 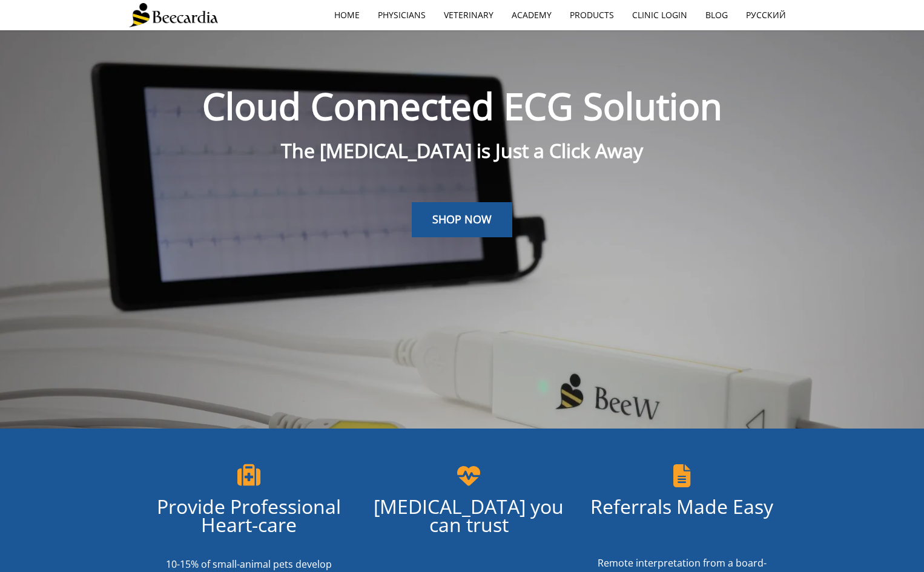 I want to click on span: Referrals Made Easy, so click(x=682, y=506).